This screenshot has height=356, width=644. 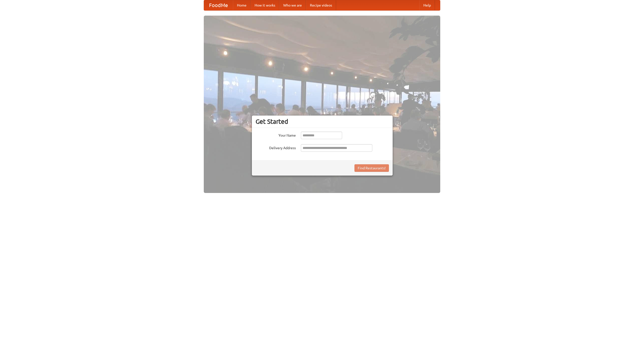 I want to click on a: Home, so click(x=242, y=5).